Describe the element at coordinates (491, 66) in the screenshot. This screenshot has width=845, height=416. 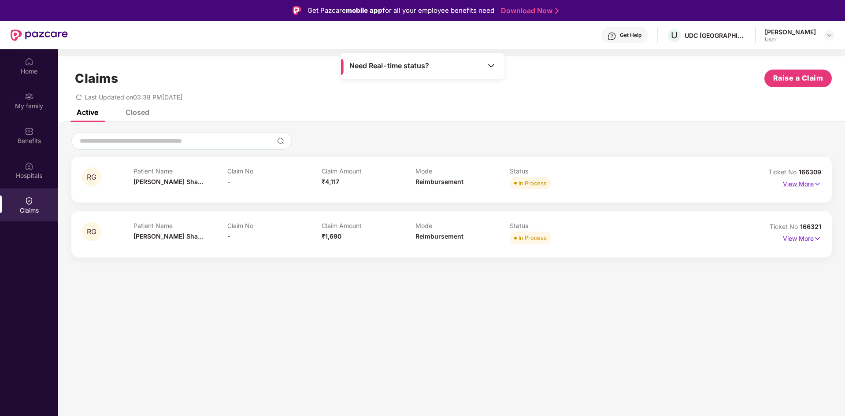
I see `img: Toggle Icon` at that location.